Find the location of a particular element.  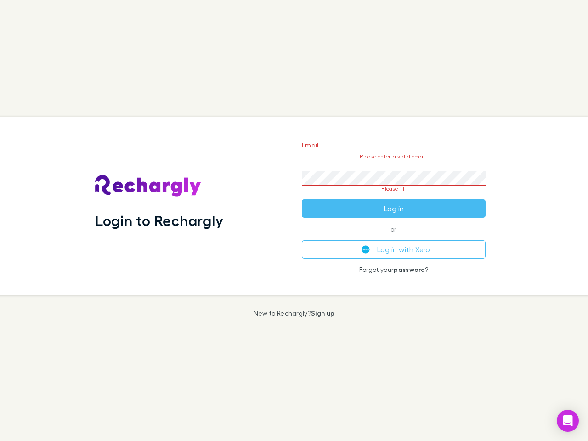

button: Log in is located at coordinates (394, 209).